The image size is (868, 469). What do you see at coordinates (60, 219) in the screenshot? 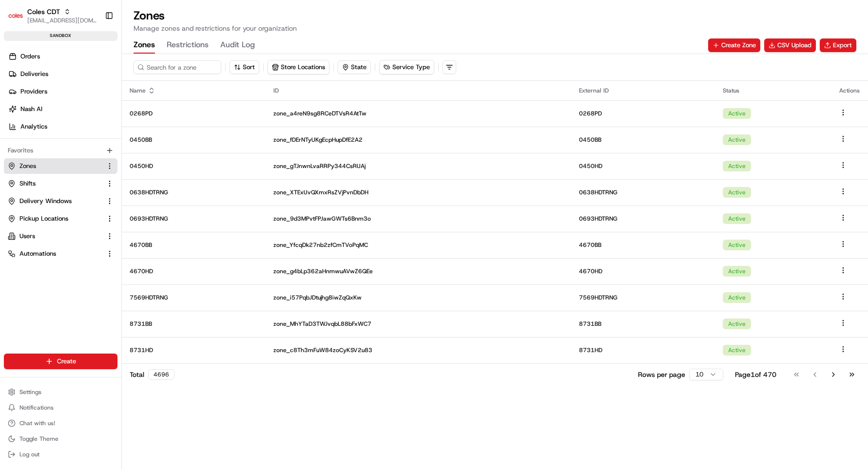
I see `button: Pickup Locations` at bounding box center [60, 219].